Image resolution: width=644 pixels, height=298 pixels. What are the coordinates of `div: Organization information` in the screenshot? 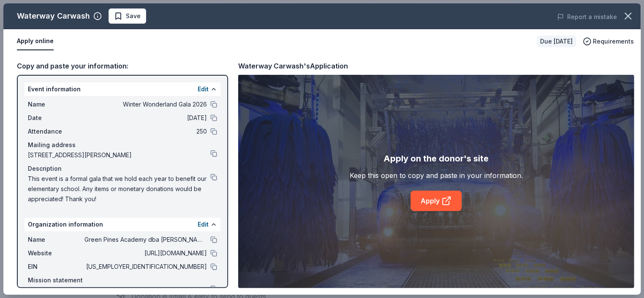 It's located at (122, 224).